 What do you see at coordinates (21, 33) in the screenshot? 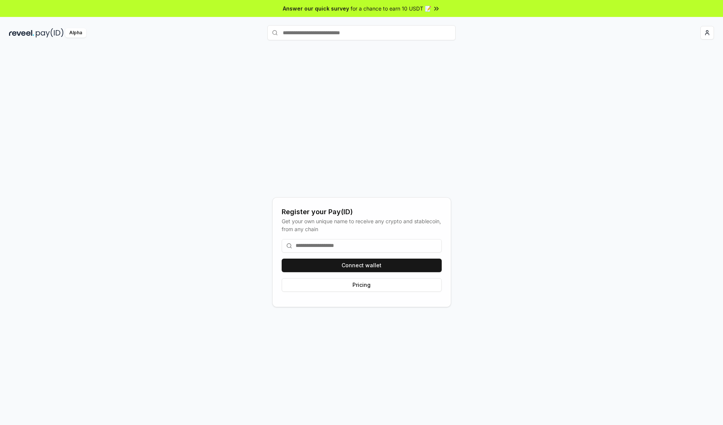
I see `img: reveel_dark` at bounding box center [21, 33].